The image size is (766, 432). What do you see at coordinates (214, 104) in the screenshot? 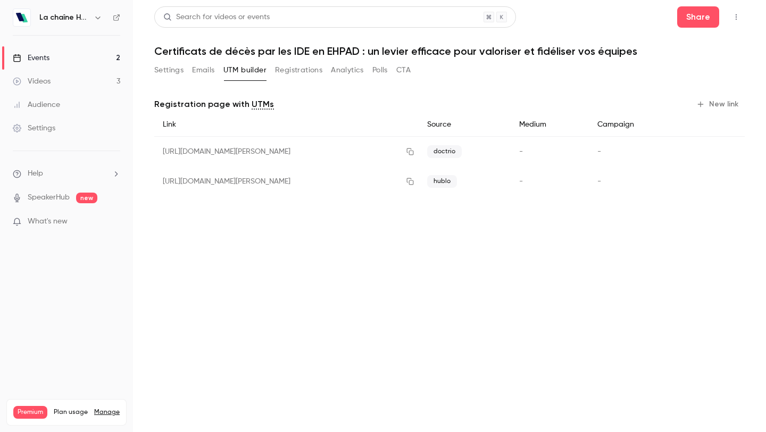
I see `p: Registration page with` at bounding box center [214, 104].